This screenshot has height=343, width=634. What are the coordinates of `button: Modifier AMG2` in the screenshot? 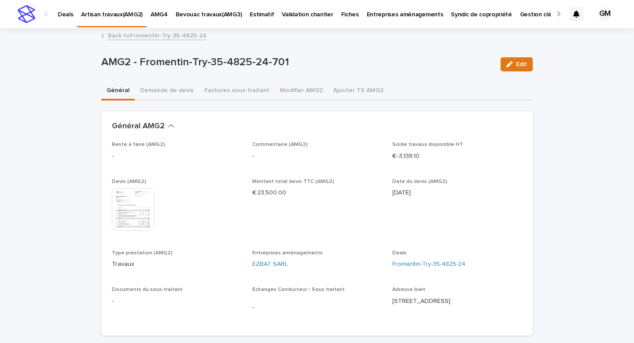 It's located at (301, 91).